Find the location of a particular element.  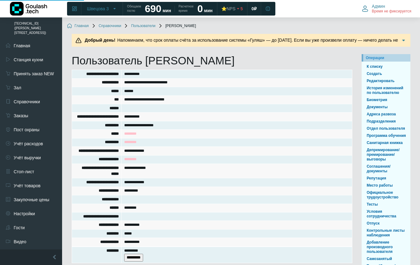

a: Репутация is located at coordinates (386, 178).